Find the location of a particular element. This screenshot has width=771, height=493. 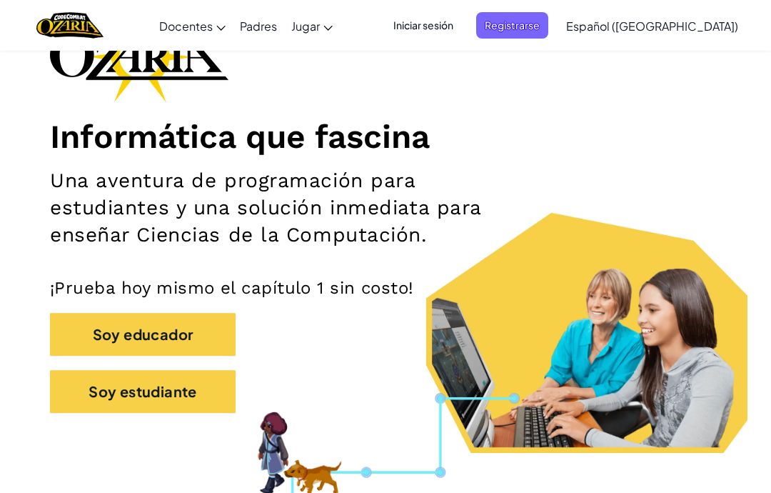

img: Home is located at coordinates (69, 25).